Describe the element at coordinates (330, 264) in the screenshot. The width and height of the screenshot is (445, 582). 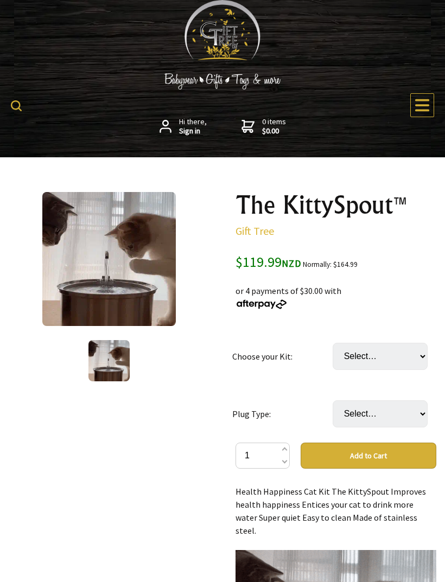
I see `small: Normally: $164.99` at that location.